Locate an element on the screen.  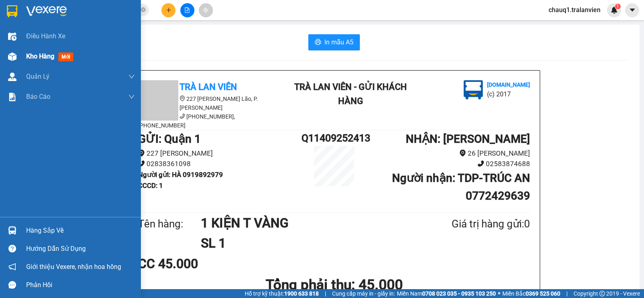
h1: Tổng phải thu: 45.000 is located at coordinates (334, 285).